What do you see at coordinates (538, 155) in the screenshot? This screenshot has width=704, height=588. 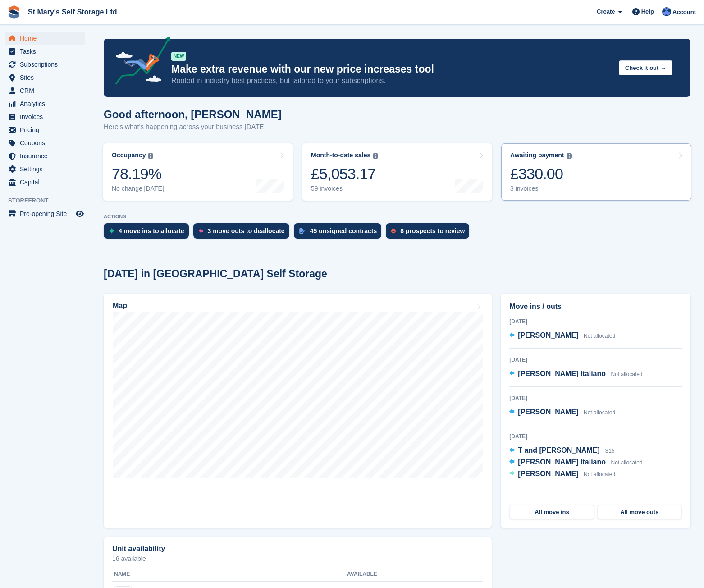 I see `div: Awaiting payment` at bounding box center [538, 155].